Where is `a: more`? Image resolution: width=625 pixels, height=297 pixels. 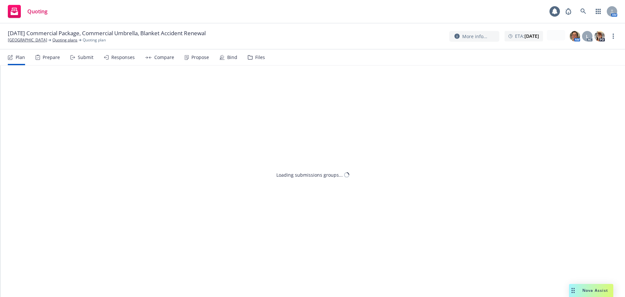
a: more is located at coordinates (613, 36).